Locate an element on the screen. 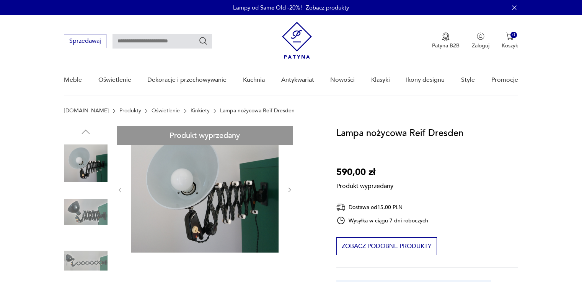  p: Produkt wyprzedany is located at coordinates (365, 185).